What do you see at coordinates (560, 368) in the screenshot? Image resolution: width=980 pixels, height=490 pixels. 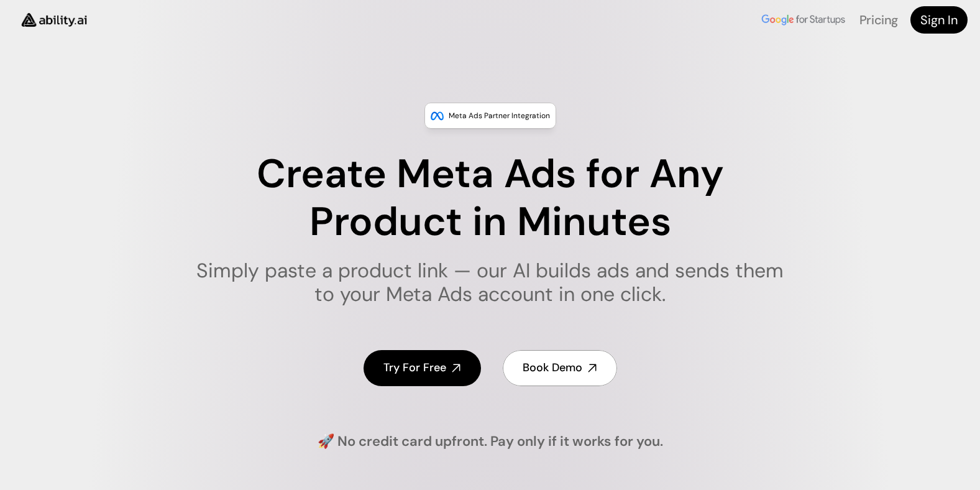 I see `a: Book Demo` at bounding box center [560, 368].